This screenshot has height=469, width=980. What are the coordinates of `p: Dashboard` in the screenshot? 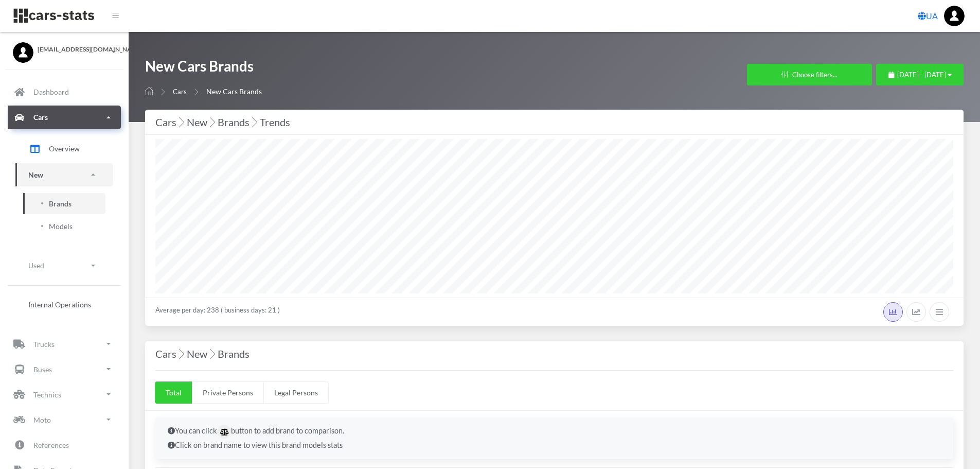 It's located at (51, 92).